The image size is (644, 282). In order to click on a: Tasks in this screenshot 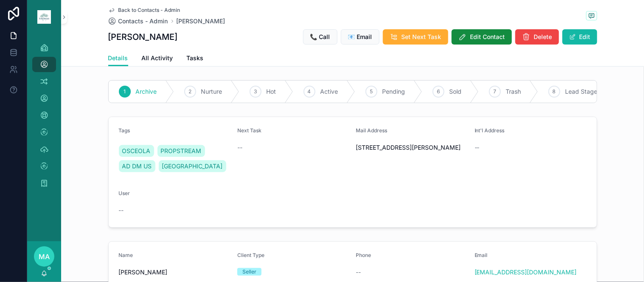, I will do `click(195, 59)`.